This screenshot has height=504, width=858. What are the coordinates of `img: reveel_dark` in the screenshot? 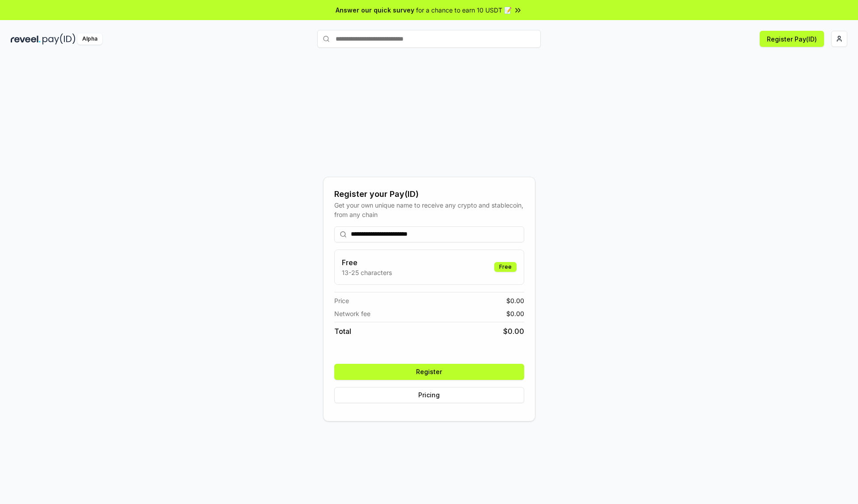 It's located at (26, 39).